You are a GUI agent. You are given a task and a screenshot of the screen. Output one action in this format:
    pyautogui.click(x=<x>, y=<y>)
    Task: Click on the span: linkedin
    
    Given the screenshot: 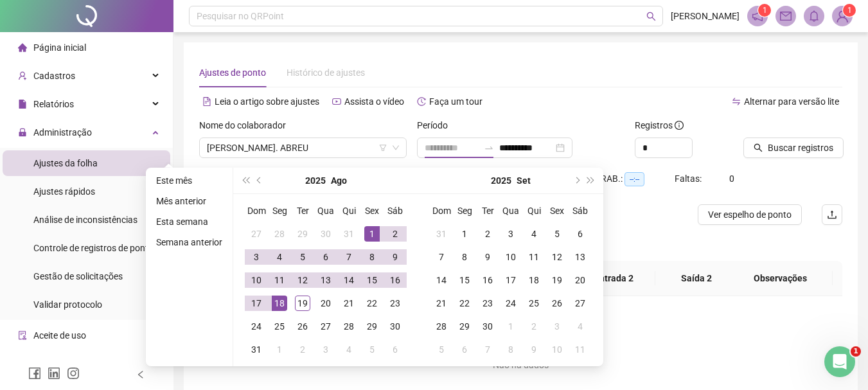 What is the action you would take?
    pyautogui.click(x=54, y=374)
    